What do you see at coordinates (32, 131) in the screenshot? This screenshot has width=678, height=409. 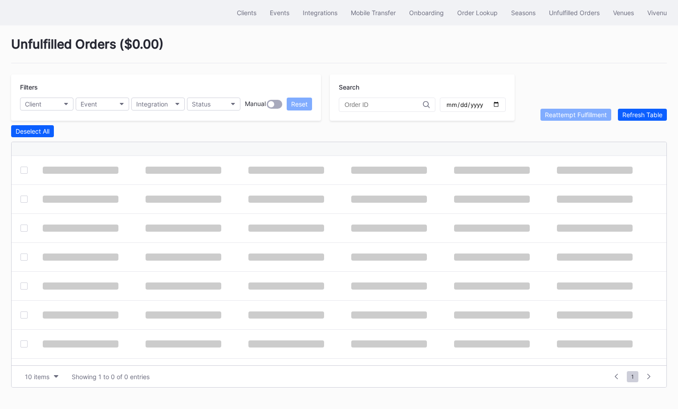 I see `div: Deselect All` at bounding box center [32, 131].